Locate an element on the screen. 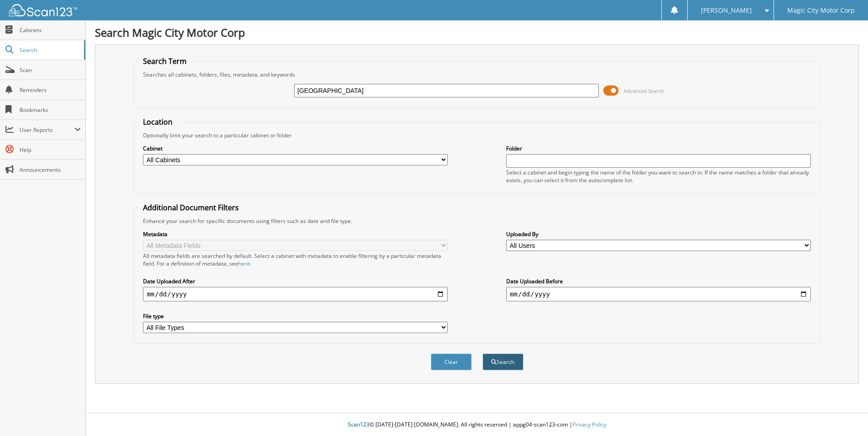 The width and height of the screenshot is (868, 436). label: Metadata is located at coordinates (295, 234).